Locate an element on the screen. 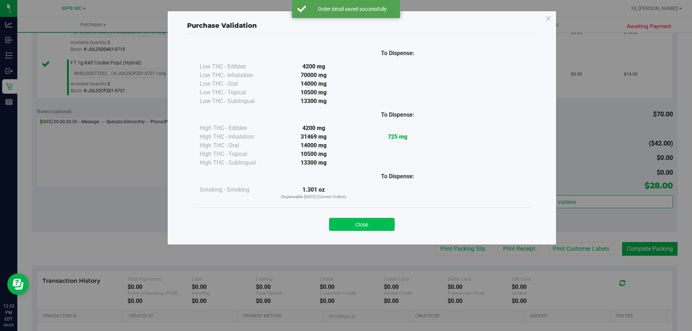 Image resolution: width=692 pixels, height=331 pixels. div: 31469 mg is located at coordinates (314, 137).